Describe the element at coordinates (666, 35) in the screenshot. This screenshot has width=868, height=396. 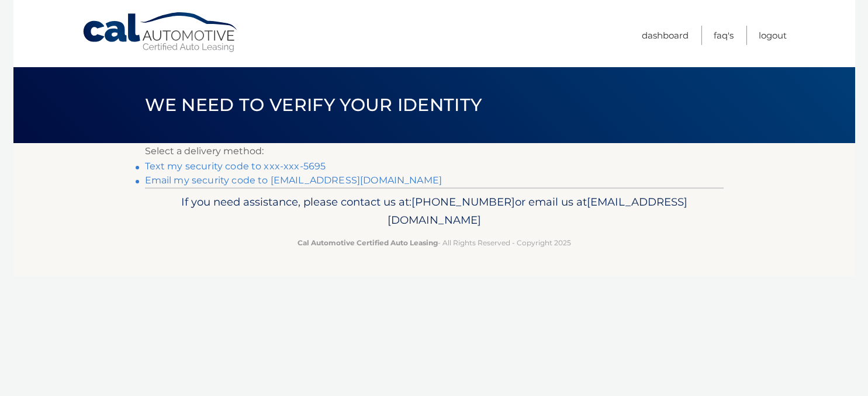
I see `a: Dashboard` at that location.